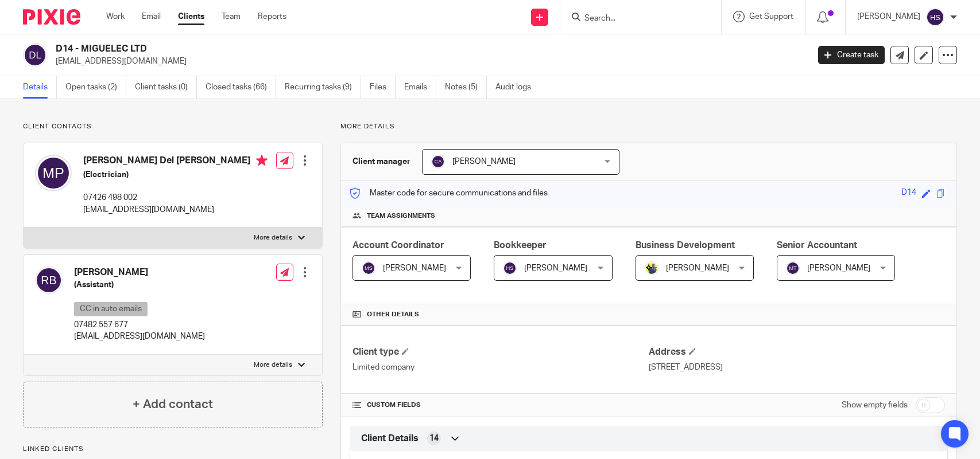 Image resolution: width=980 pixels, height=459 pixels. What do you see at coordinates (908, 194) in the screenshot?
I see `div: D14` at bounding box center [908, 194].